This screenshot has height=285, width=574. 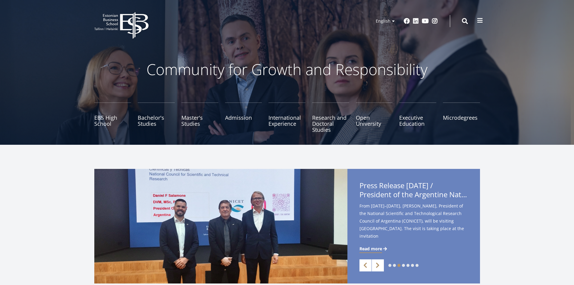 What do you see at coordinates (412, 265) in the screenshot?
I see `a: 6` at bounding box center [412, 265].